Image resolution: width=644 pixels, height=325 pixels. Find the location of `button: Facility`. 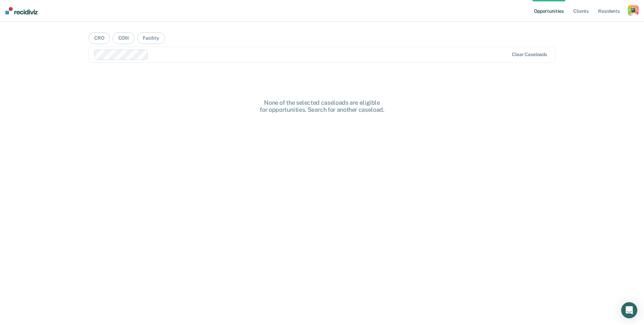

button: Facility is located at coordinates (151, 38).